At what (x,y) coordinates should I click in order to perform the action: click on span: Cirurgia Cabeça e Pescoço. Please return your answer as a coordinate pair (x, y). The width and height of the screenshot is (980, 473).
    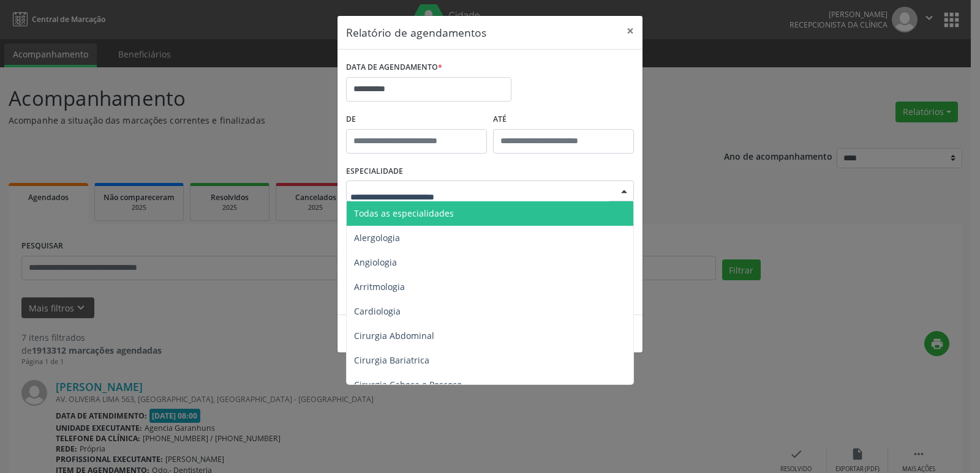
    Looking at the image, I should click on (408, 384).